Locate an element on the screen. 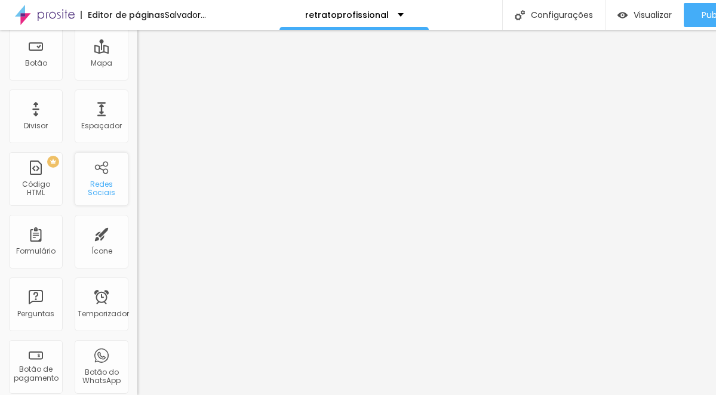 This screenshot has height=395, width=716. font: Salvador... is located at coordinates (185, 15).